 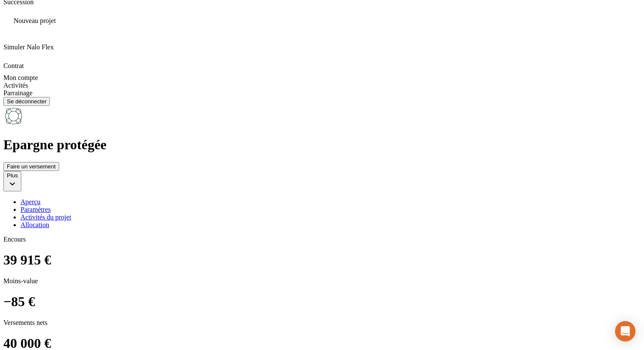 What do you see at coordinates (331, 225) in the screenshot?
I see `div: Allocation` at bounding box center [331, 225].